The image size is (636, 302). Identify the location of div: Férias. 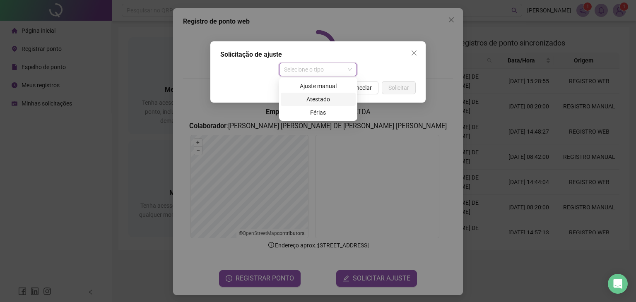
(318, 113).